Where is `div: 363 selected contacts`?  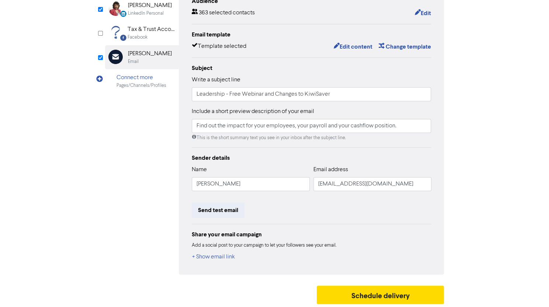 div: 363 selected contacts is located at coordinates (223, 13).